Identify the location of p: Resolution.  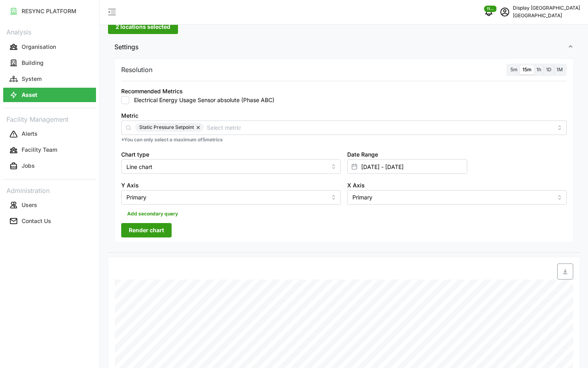
(137, 70).